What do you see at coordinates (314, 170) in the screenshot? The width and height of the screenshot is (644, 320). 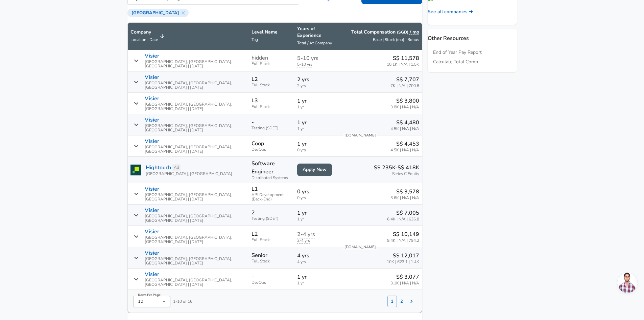 I see `a: Apply Now` at bounding box center [314, 170].